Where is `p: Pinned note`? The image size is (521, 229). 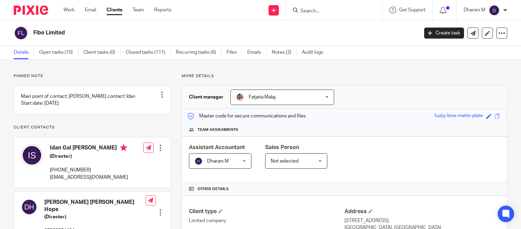
p: Pinned note is located at coordinates (92, 76).